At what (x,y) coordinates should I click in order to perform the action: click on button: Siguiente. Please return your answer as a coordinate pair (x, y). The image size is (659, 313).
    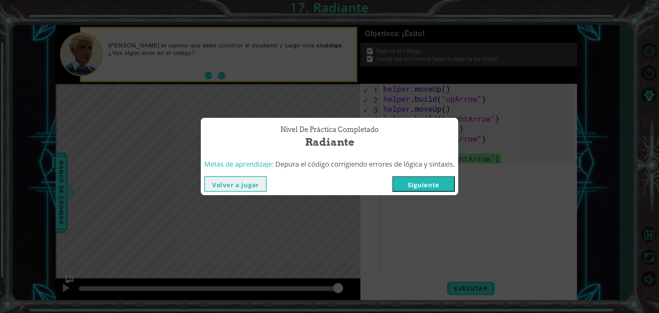
    Looking at the image, I should click on (424, 184).